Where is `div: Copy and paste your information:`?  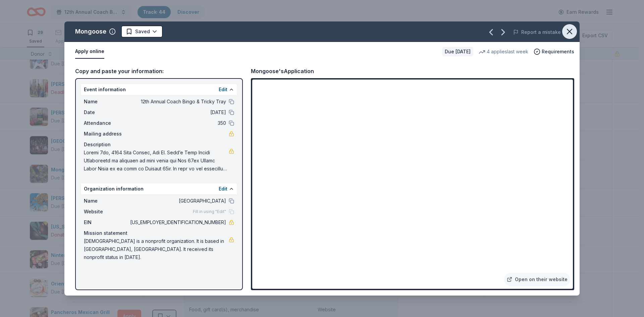 div: Copy and paste your information: is located at coordinates (159, 71).